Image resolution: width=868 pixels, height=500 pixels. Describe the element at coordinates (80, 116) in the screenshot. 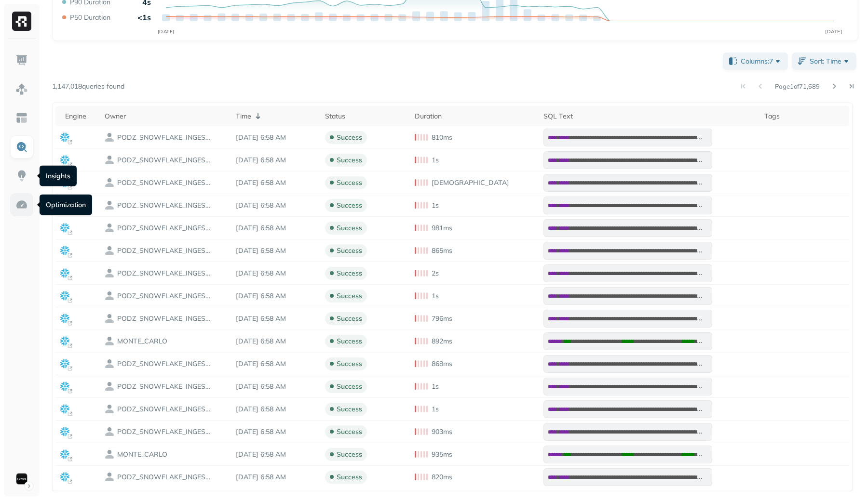

I see `div: Engine` at that location.